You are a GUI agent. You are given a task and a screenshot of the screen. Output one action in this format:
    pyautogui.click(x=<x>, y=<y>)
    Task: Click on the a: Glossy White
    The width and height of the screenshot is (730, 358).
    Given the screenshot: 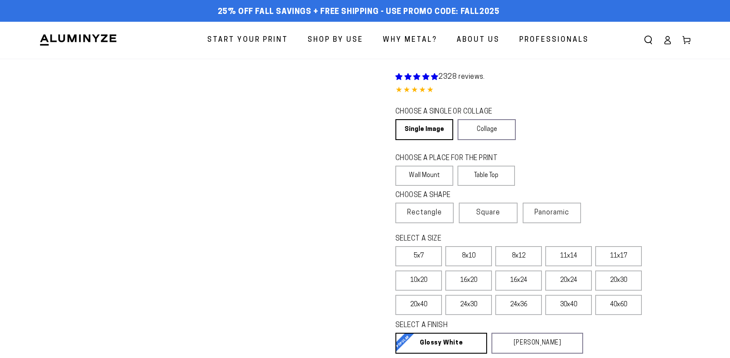 What is the action you would take?
    pyautogui.click(x=441, y=343)
    